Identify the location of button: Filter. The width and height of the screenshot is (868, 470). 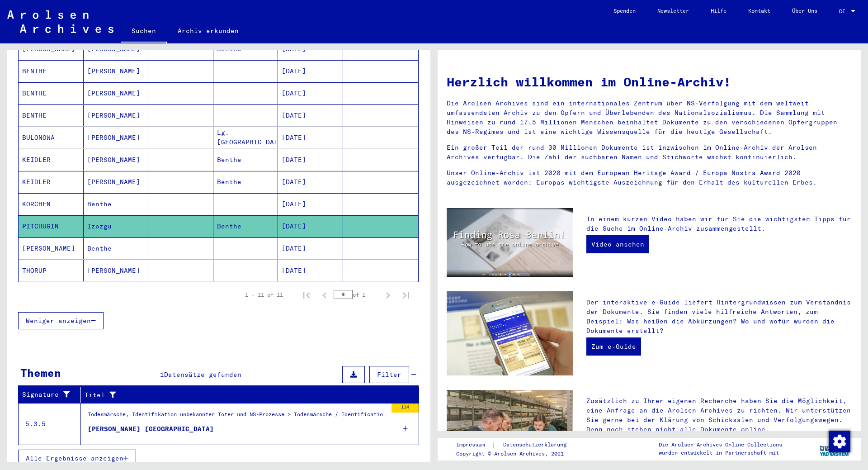
(389, 375).